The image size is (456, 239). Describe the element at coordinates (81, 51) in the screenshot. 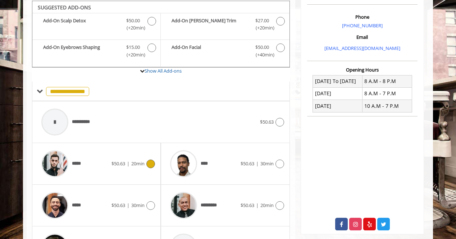

I see `b: Add-On Eyebrows Shaping` at that location.